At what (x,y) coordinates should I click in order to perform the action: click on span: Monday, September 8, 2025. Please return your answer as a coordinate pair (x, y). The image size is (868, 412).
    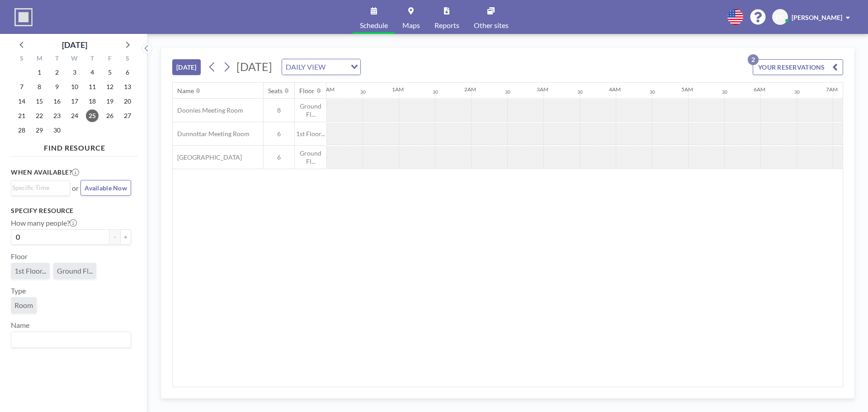
    Looking at the image, I should click on (39, 87).